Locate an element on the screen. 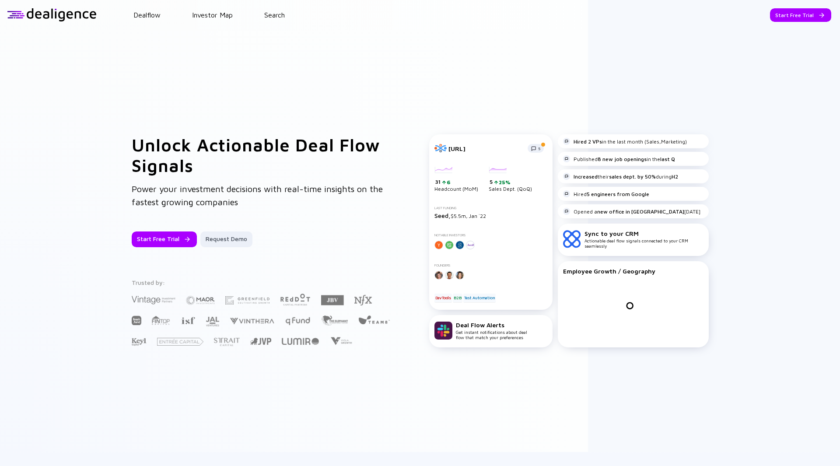 The width and height of the screenshot is (840, 466). div: 5 is located at coordinates (511, 182).